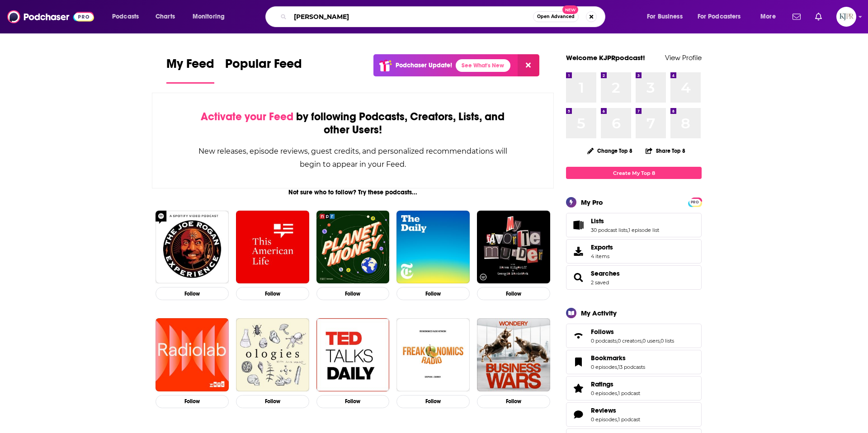 Image resolution: width=868 pixels, height=433 pixels. Describe the element at coordinates (603, 341) in the screenshot. I see `a: 0 podcasts` at that location.